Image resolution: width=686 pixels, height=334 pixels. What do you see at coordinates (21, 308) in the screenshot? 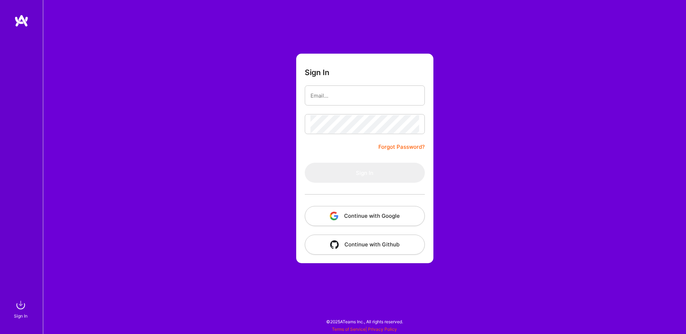
I see `a: sign inSign In` at bounding box center [21, 308].